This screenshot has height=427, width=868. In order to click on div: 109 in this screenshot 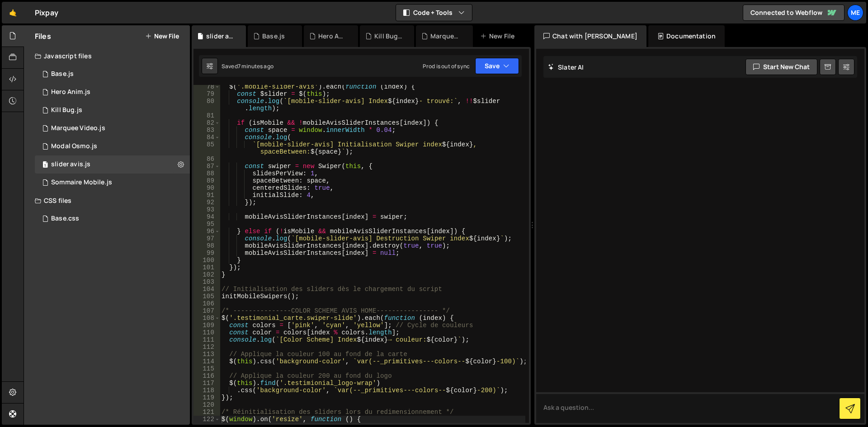, I will do `click(207, 325)`.